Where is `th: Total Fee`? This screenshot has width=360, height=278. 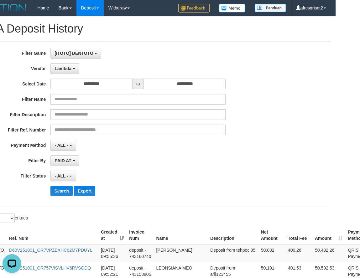 th: Total Fee is located at coordinates (299, 236).